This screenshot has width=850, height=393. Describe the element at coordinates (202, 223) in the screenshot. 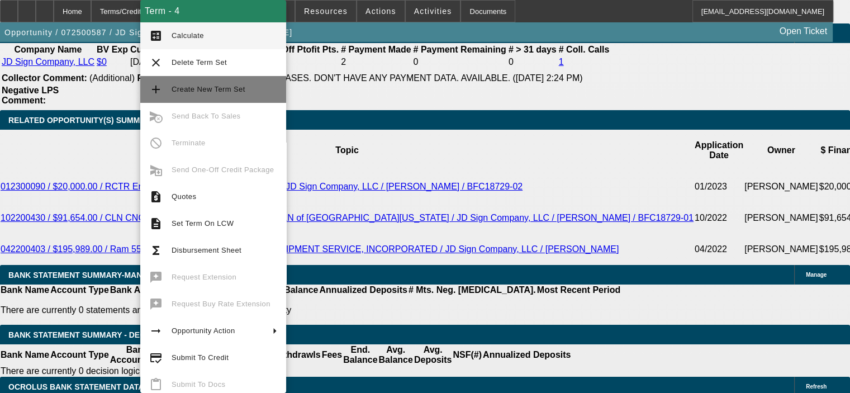

I see `span: Set Term On LCW` at that location.